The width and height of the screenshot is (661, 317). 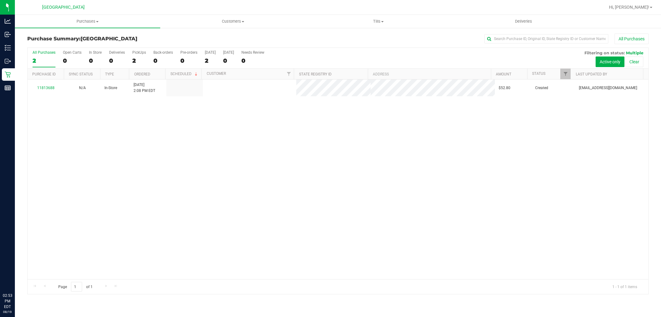 I want to click on div: Pre-orders, so click(x=189, y=52).